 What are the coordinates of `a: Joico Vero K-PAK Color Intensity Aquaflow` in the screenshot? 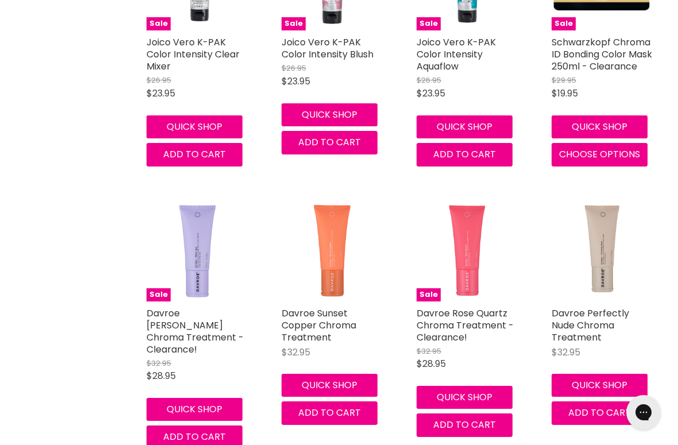 It's located at (456, 54).